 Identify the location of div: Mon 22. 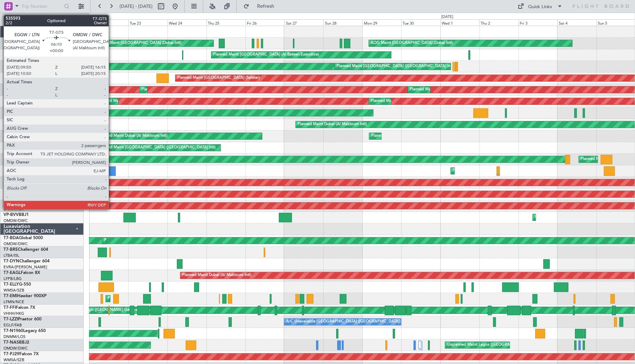
(109, 22).